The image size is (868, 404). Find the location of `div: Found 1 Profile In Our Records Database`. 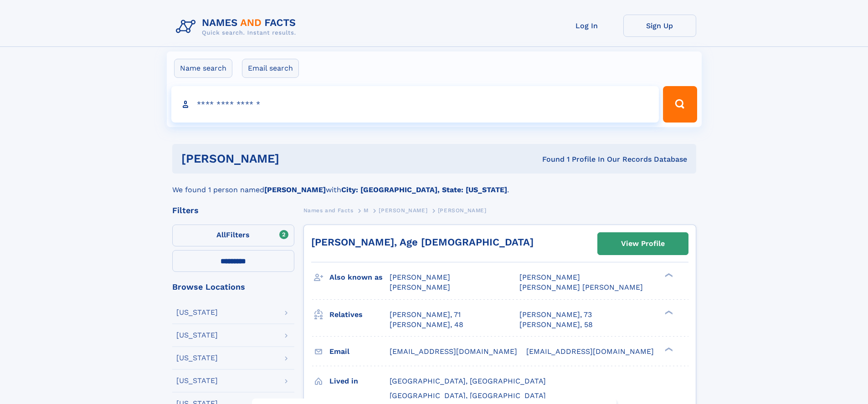

div: Found 1 Profile In Our Records Database is located at coordinates (548, 159).